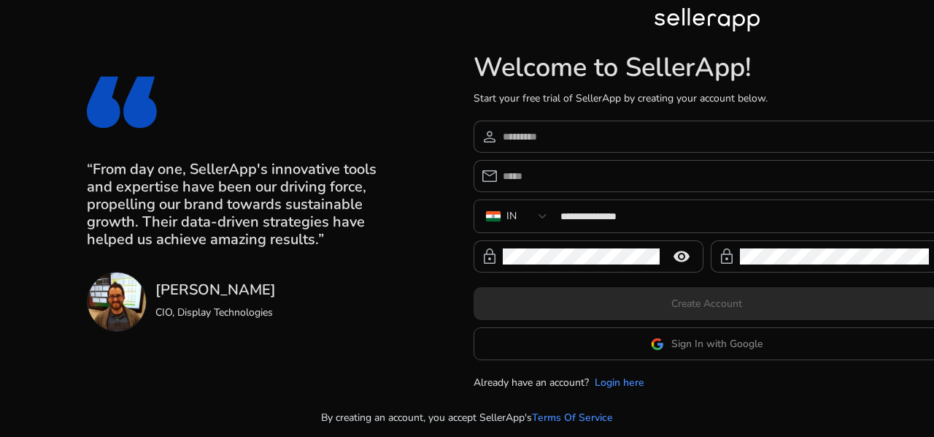  What do you see at coordinates (531, 382) in the screenshot?
I see `p: Already have an account?` at bounding box center [531, 382].